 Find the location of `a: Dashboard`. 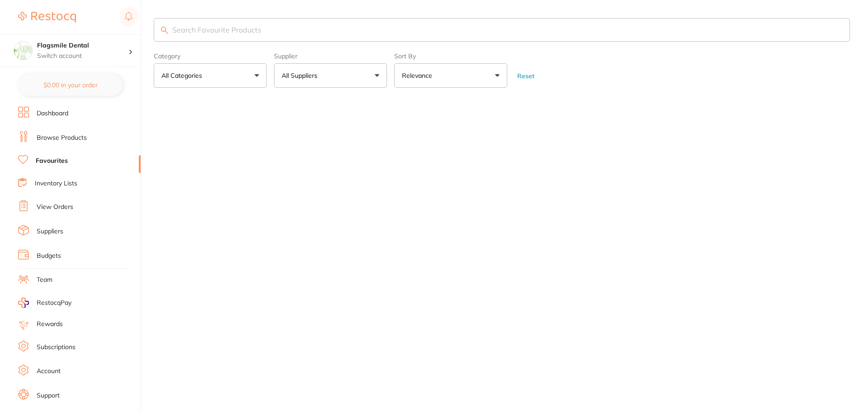

a: Dashboard is located at coordinates (52, 113).